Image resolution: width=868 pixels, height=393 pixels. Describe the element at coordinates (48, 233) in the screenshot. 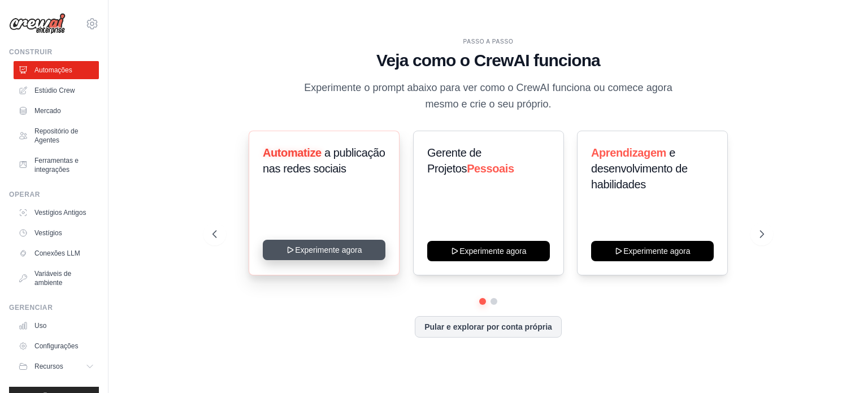

I see `font: Vestígios` at that location.